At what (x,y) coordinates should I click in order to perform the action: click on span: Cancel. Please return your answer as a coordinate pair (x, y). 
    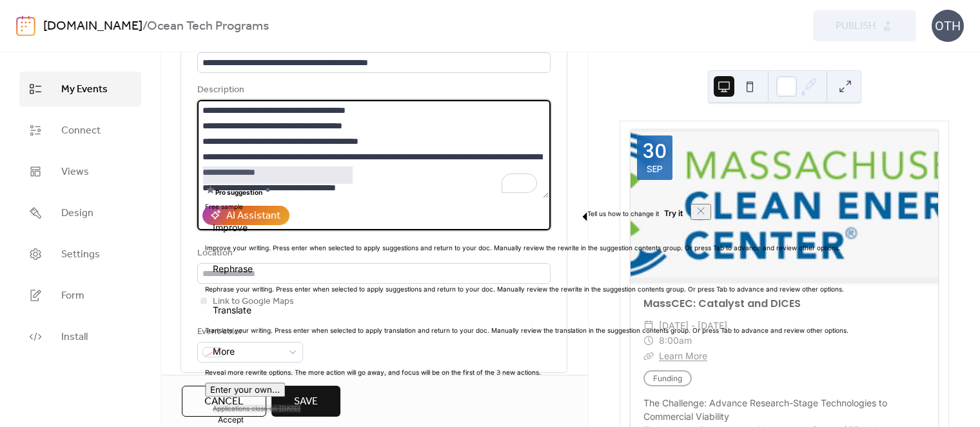
    Looking at the image, I should click on (224, 401).